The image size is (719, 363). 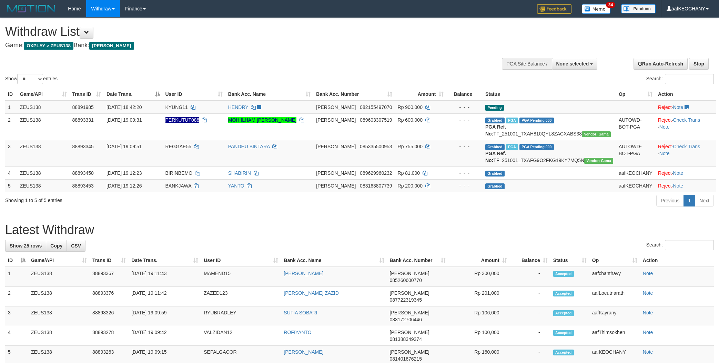 I want to click on span: Copy, so click(x=56, y=246).